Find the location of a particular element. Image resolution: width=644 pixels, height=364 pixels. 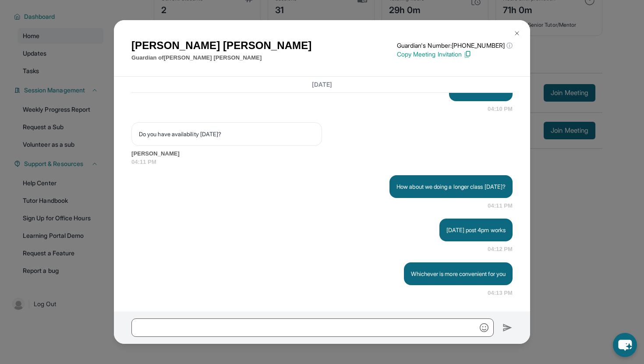

img: Copy Icon is located at coordinates (468, 54).